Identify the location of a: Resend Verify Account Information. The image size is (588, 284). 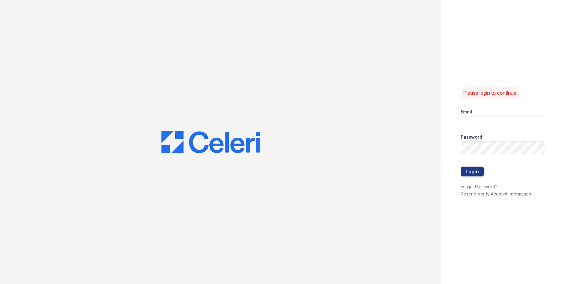
(495, 194).